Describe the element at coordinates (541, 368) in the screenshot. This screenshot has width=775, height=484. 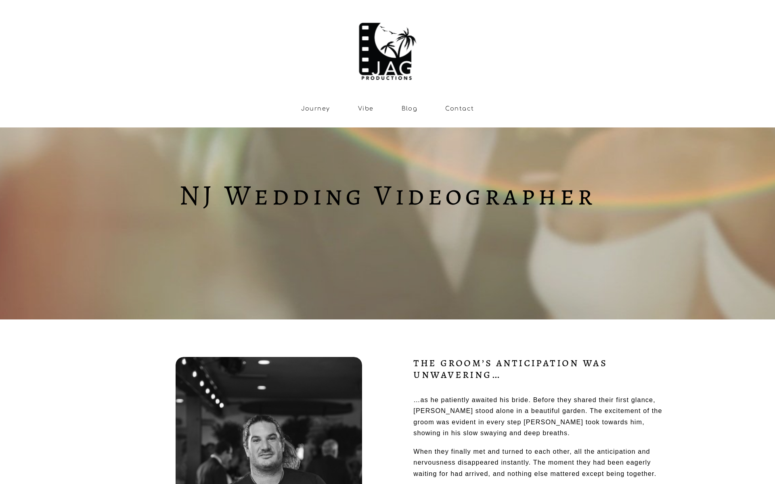
I see `h3: the groom’s anticipation was unwavering…` at that location.